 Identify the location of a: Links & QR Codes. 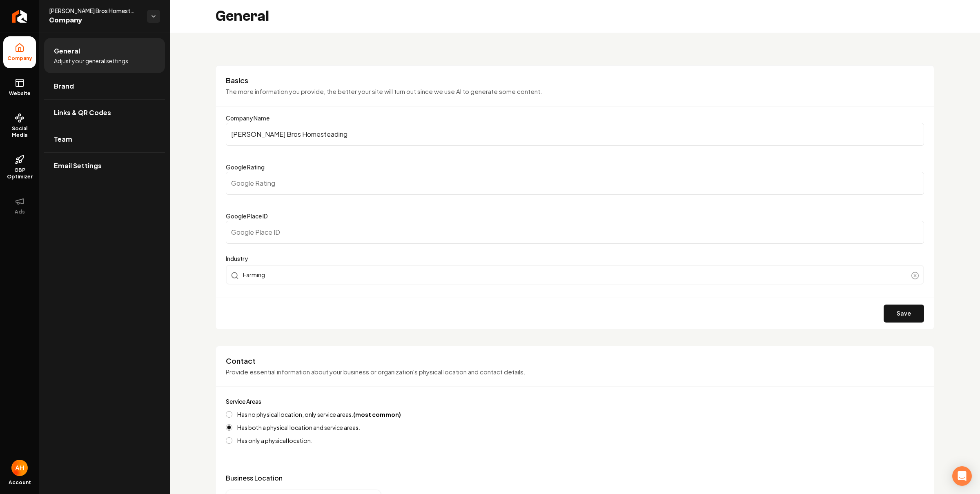
(104, 113).